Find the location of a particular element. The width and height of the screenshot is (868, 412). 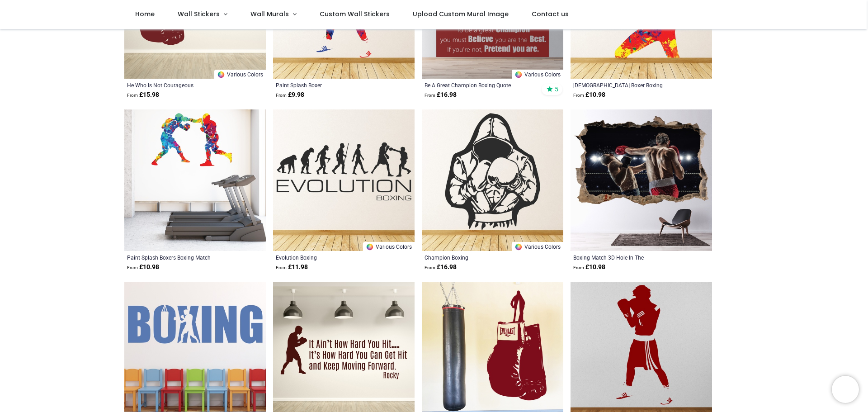

strong: £ 11.98 is located at coordinates (292, 267).